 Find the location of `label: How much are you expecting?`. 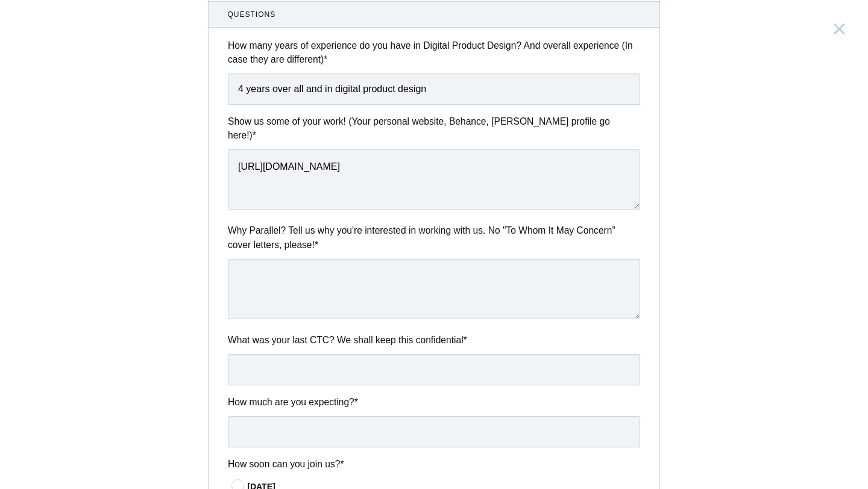

label: How much are you expecting? is located at coordinates (434, 402).